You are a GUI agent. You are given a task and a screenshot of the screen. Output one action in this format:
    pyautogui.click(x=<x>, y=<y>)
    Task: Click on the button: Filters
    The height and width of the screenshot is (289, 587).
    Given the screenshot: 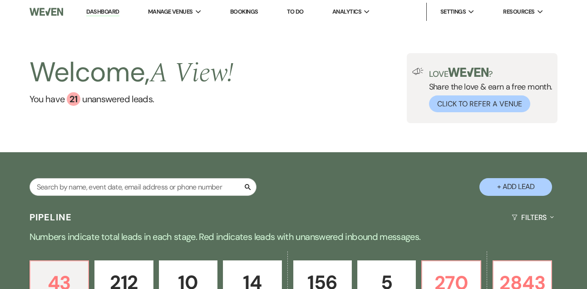 What is the action you would take?
    pyautogui.click(x=532, y=217)
    